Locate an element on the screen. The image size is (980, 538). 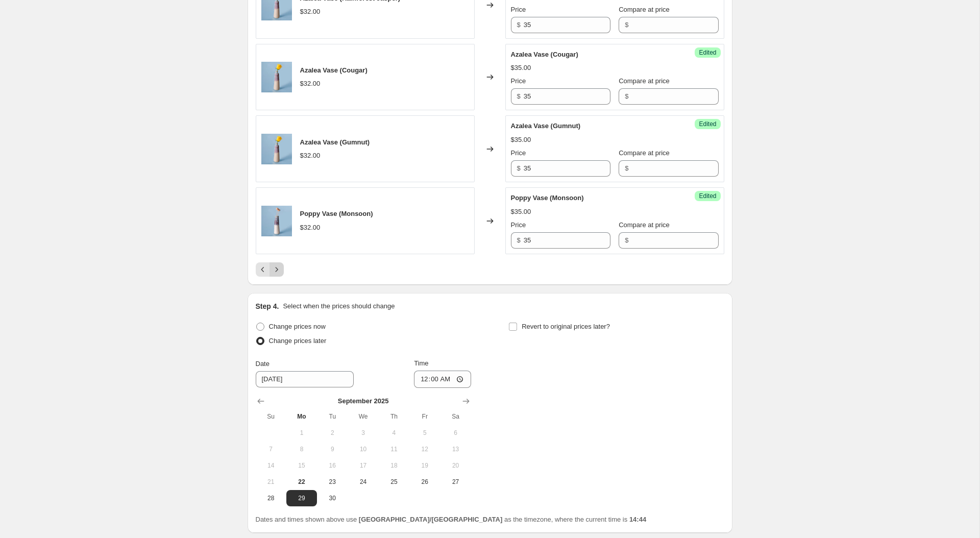
span: 4 is located at coordinates (394, 433).